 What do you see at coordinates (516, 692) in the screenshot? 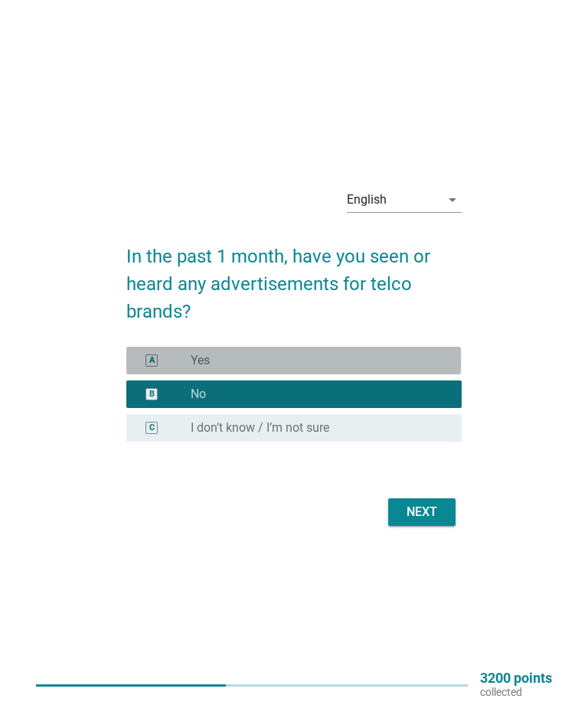
I see `p: collected` at bounding box center [516, 692].